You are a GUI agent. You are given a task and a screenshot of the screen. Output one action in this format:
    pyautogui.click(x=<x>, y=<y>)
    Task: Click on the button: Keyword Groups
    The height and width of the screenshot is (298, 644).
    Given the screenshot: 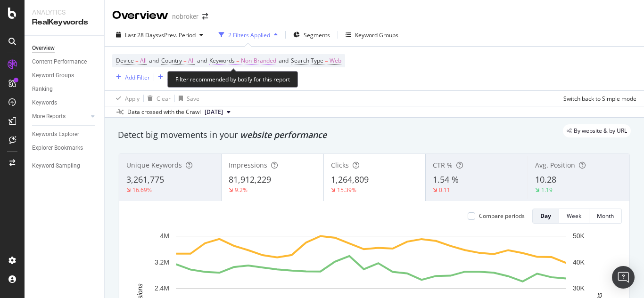 What is the action you would take?
    pyautogui.click(x=372, y=35)
    